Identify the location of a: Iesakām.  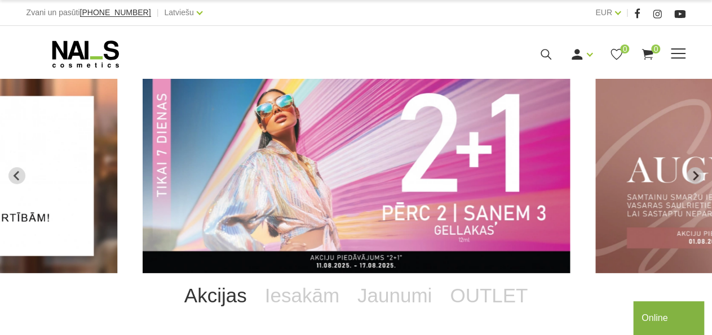
(302, 296).